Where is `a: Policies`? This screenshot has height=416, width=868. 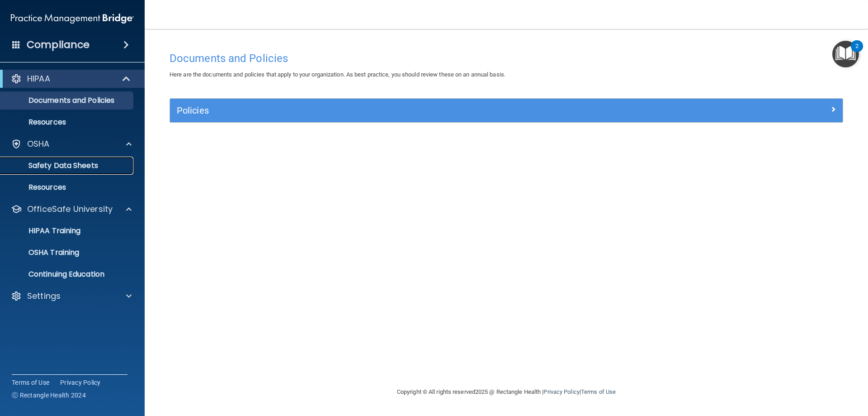 a: Policies is located at coordinates (506, 111).